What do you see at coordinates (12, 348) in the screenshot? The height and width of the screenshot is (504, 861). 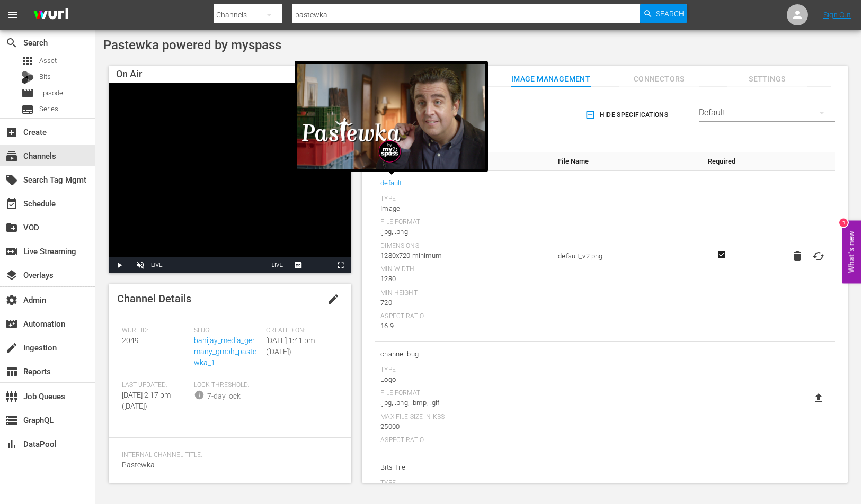 I see `span: Ingestion` at bounding box center [12, 348].